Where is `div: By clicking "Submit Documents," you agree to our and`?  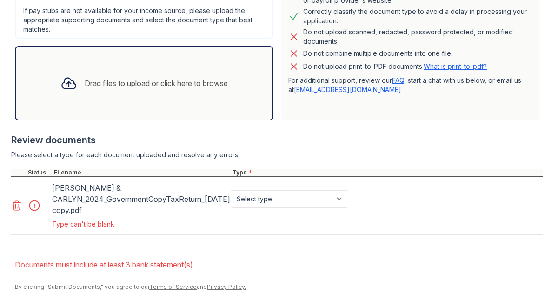
div: By clicking "Submit Documents," you agree to our and is located at coordinates (279, 287).